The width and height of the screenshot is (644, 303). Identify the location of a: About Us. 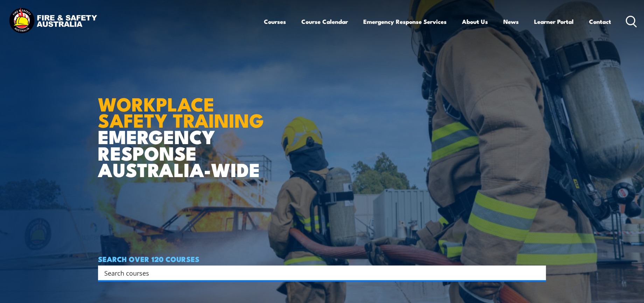
(475, 22).